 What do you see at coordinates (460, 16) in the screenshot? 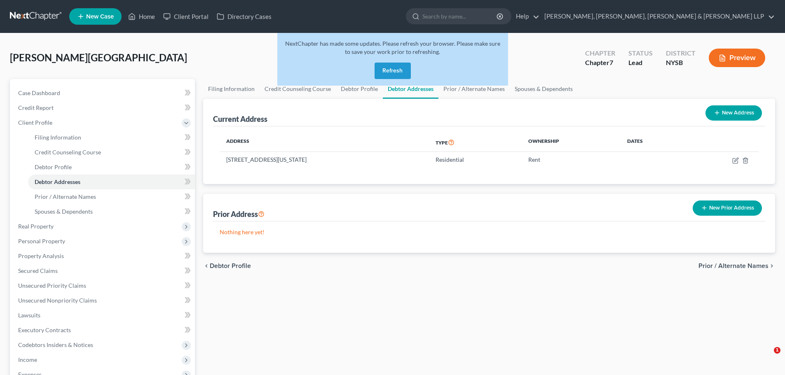
I see `input: Search by name...` at bounding box center [460, 16].